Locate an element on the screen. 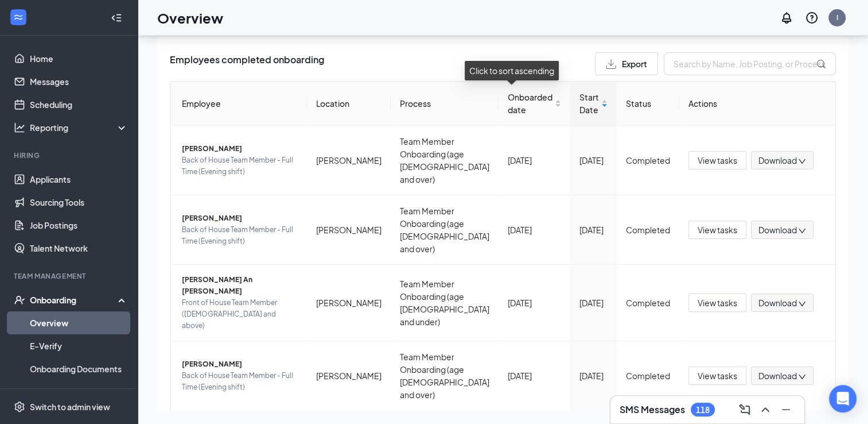  a: E-Verify is located at coordinates (79, 346).